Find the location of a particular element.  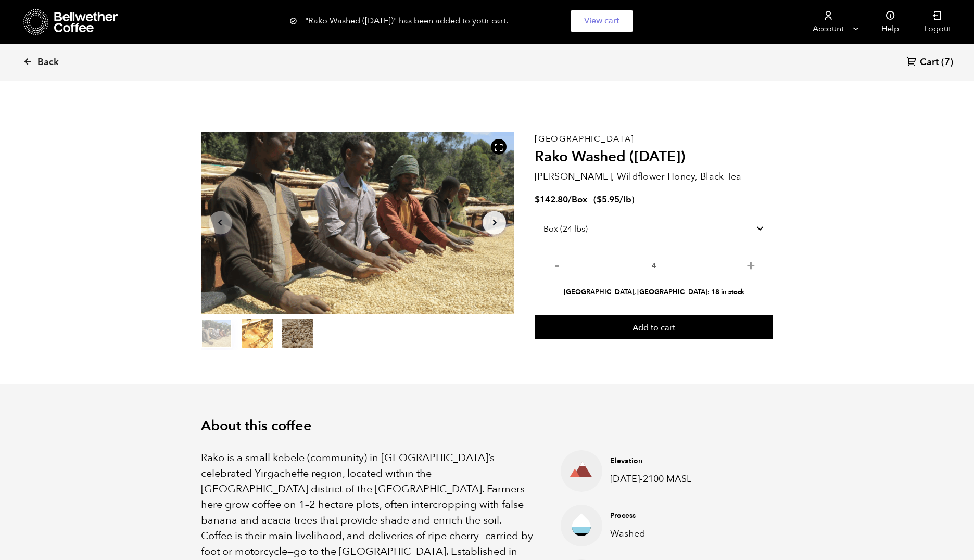

bdi: 5.95 is located at coordinates (608, 199).